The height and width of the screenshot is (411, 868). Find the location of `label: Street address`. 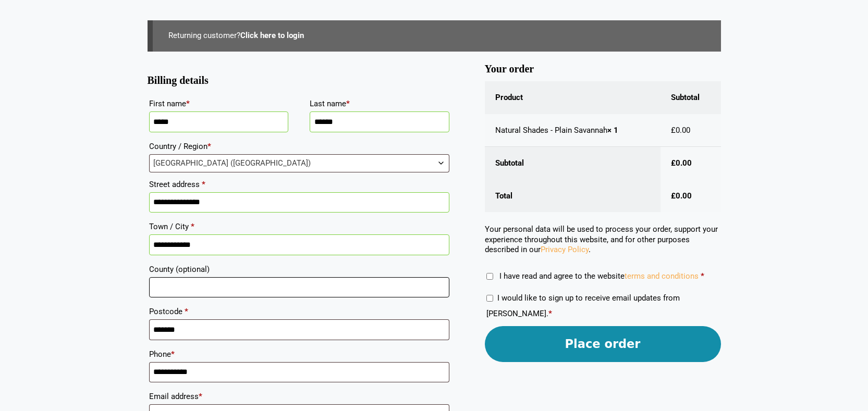

label: Street address is located at coordinates (299, 184).